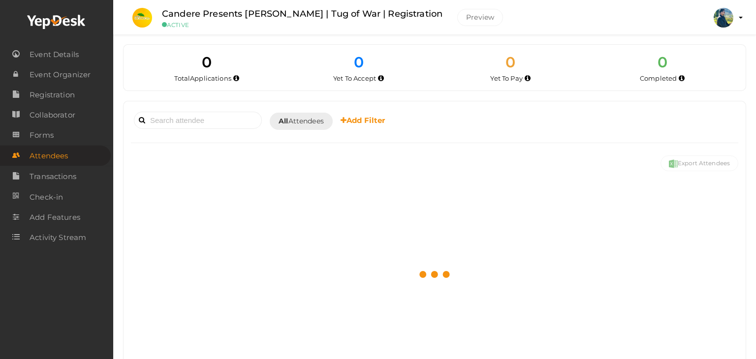  Describe the element at coordinates (506, 78) in the screenshot. I see `span: Yet To Pay` at that location.